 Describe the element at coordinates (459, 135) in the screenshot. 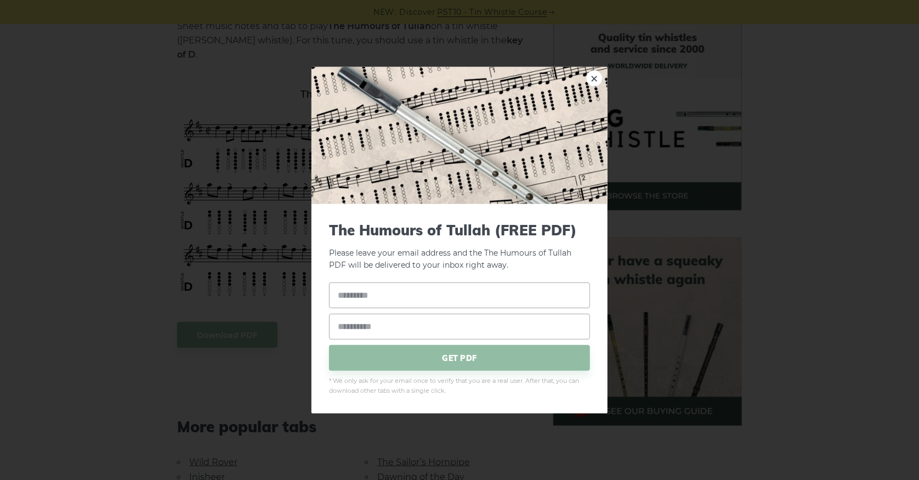

I see `img: Tin Whistle Tab Preview` at that location.